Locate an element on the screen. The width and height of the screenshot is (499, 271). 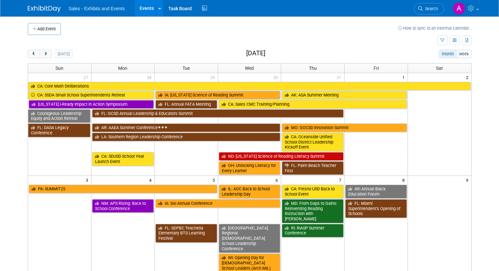
a: CA: Oceanside Unified School District Leadership Kickoff Event is located at coordinates (312, 142).